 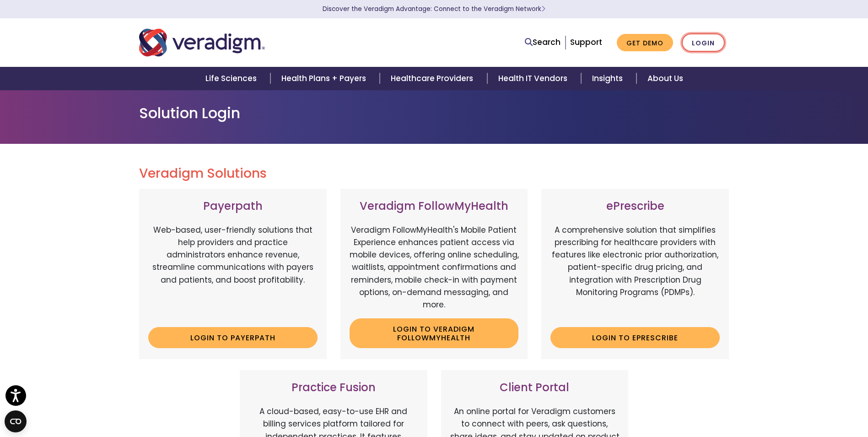 What do you see at coordinates (645, 43) in the screenshot?
I see `a: Get Demo` at bounding box center [645, 43].